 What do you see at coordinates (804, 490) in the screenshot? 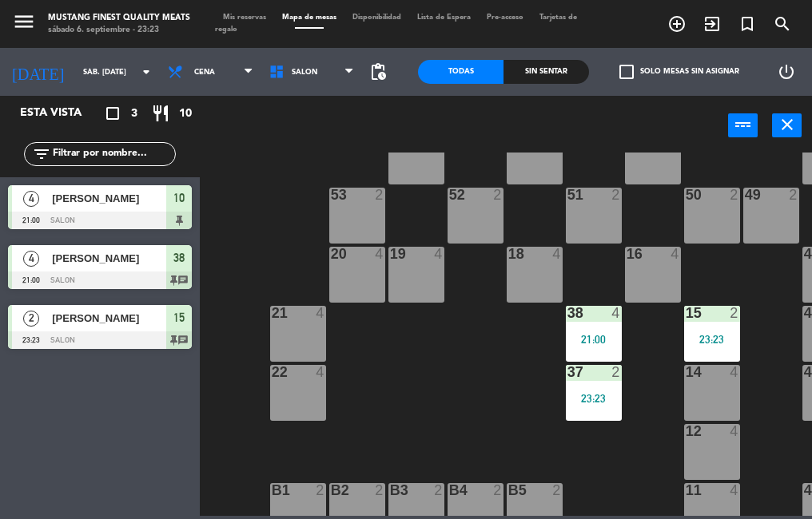
I see `div: 45` at bounding box center [804, 490].